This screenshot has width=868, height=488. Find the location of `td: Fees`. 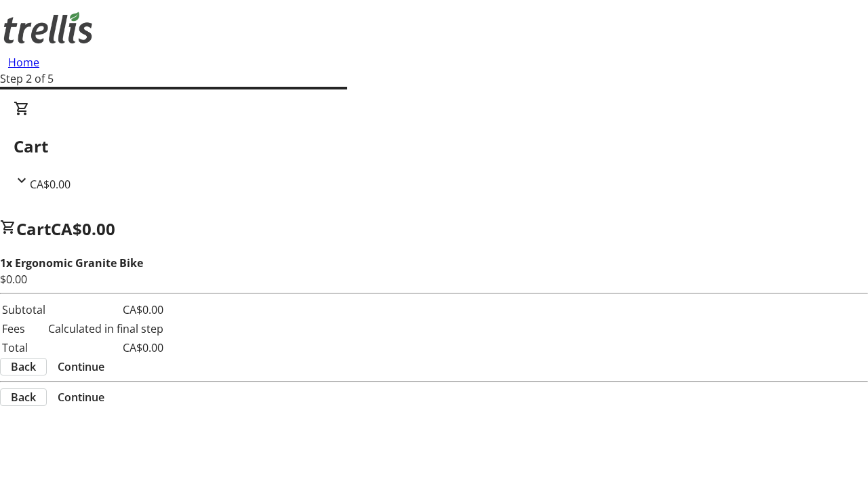

td: Fees is located at coordinates (24, 329).